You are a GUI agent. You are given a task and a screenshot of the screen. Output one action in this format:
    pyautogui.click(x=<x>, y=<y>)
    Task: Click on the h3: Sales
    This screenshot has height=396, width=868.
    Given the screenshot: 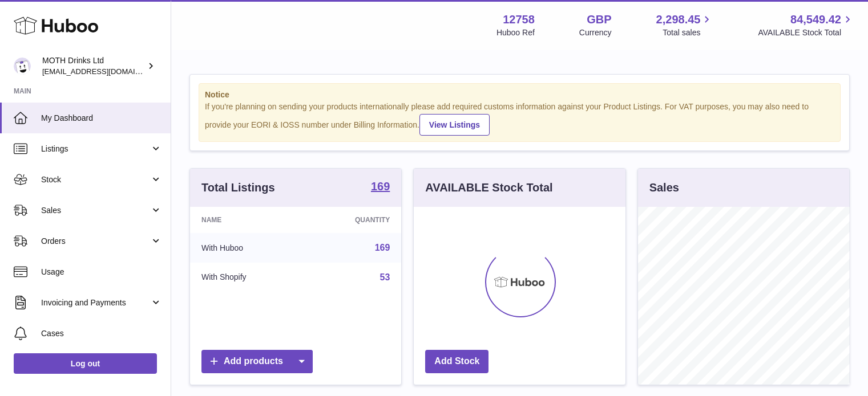 What is the action you would take?
    pyautogui.click(x=664, y=188)
    